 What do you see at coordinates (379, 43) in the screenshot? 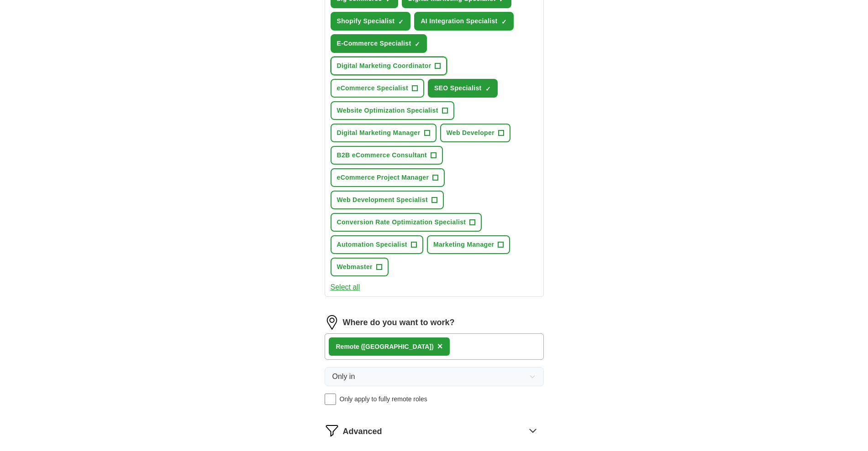
I see `button: E-Commerce Specialist✓` at bounding box center [379, 43].